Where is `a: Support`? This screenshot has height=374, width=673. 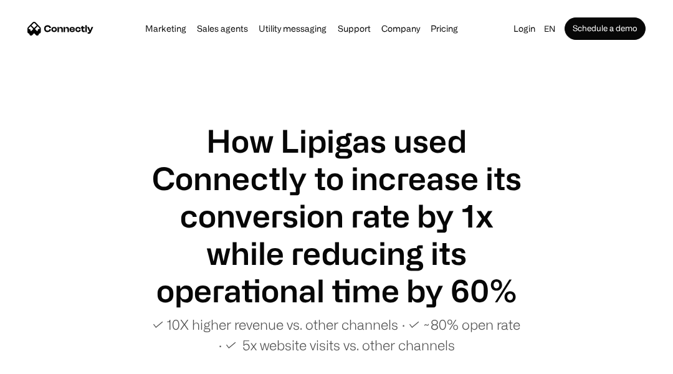
a: Support is located at coordinates (354, 29).